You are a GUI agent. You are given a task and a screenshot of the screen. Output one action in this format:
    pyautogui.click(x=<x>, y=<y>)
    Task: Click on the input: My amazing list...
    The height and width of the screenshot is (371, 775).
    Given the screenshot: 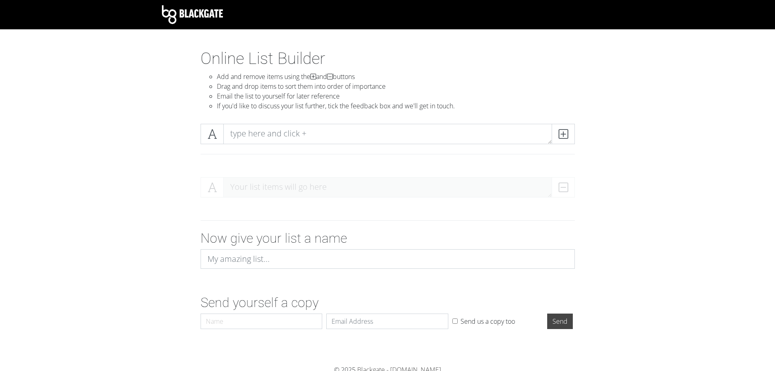 What is the action you would take?
    pyautogui.click(x=388, y=259)
    